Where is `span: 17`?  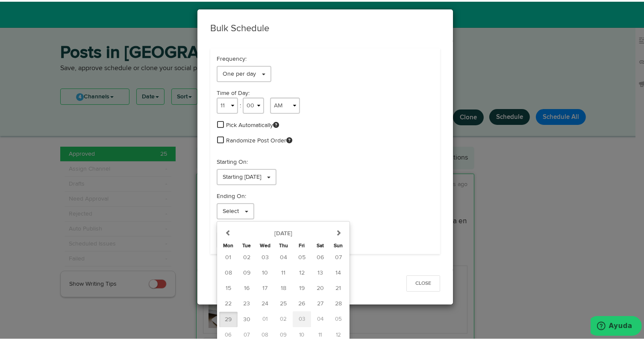
span: 17 is located at coordinates (266, 287).